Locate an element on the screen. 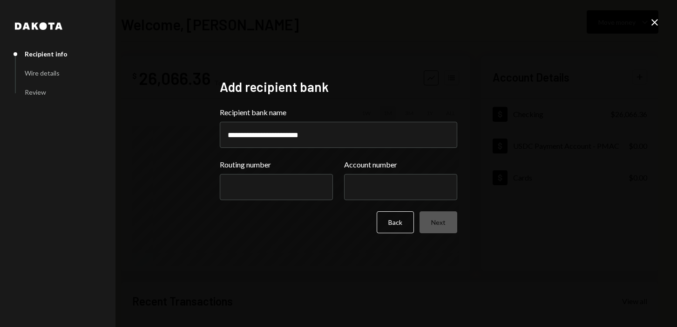  label: Routing number is located at coordinates (276, 164).